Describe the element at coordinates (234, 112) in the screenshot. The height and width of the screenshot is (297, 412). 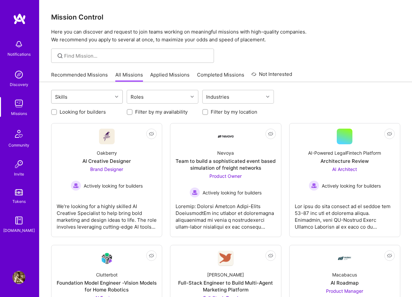
I see `label: Filter by my location` at that location.